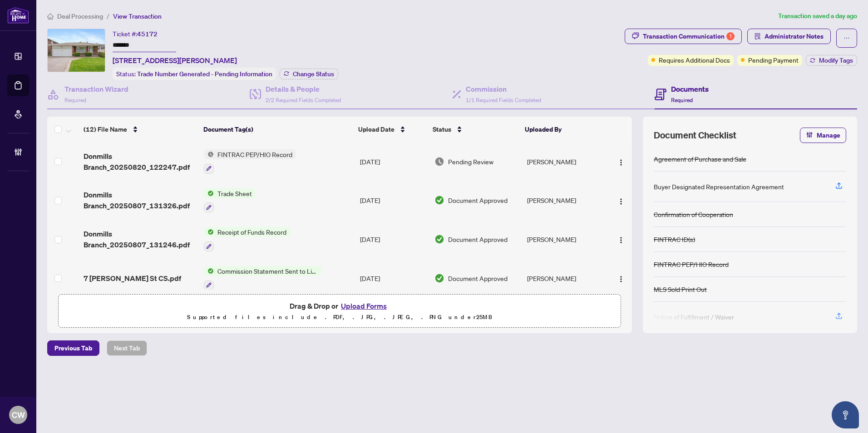 The height and width of the screenshot is (433, 868). I want to click on h4: Details & People, so click(303, 89).